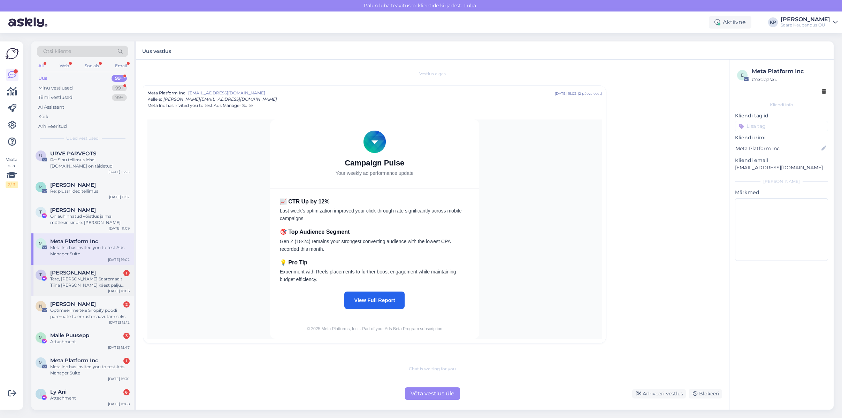  I want to click on span: Nora Marcus, so click(73, 304).